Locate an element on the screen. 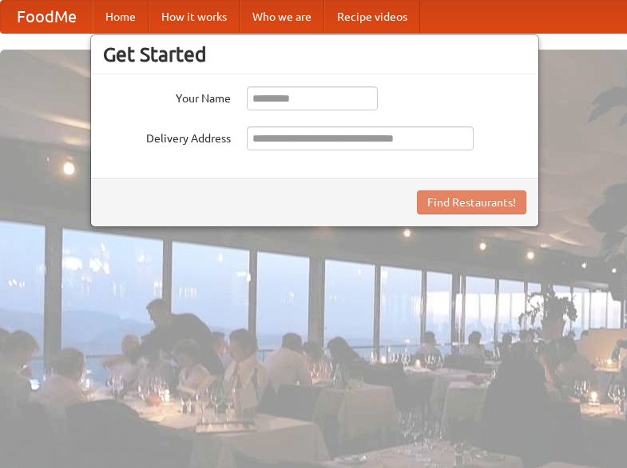 This screenshot has height=468, width=627. a: FoodMe is located at coordinates (46, 17).